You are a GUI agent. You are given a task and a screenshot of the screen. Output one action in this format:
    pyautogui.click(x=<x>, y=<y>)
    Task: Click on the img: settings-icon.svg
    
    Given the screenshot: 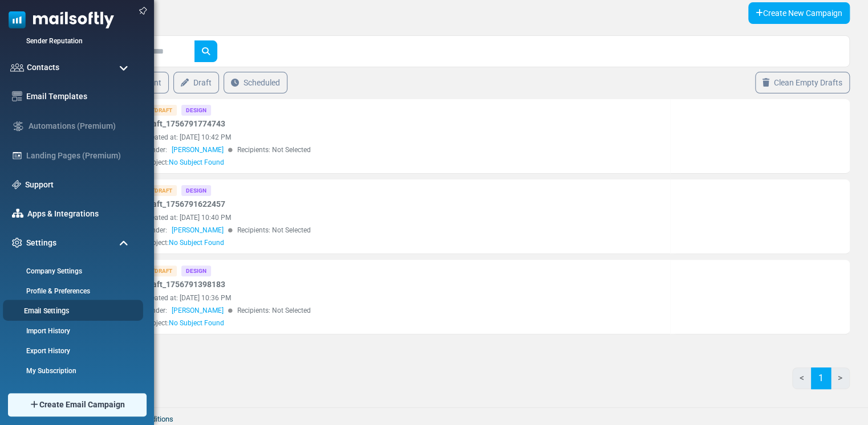 What is the action you would take?
    pyautogui.click(x=17, y=243)
    